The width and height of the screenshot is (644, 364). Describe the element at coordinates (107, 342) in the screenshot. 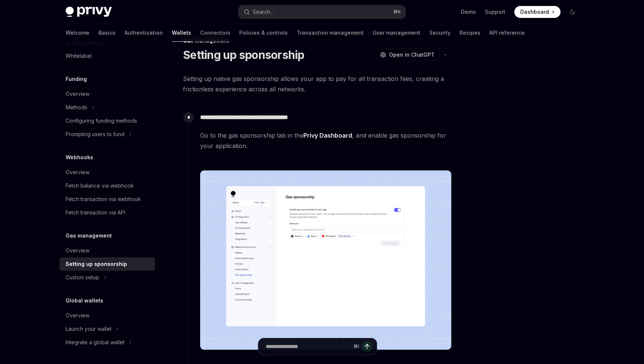

I see `button: Toggle Integrate a global wallet section` at that location.